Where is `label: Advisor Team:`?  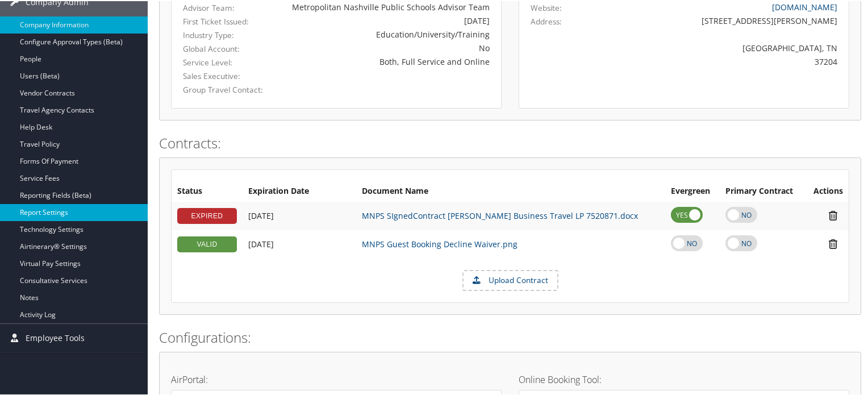
label: Advisor Team: is located at coordinates (229, 7).